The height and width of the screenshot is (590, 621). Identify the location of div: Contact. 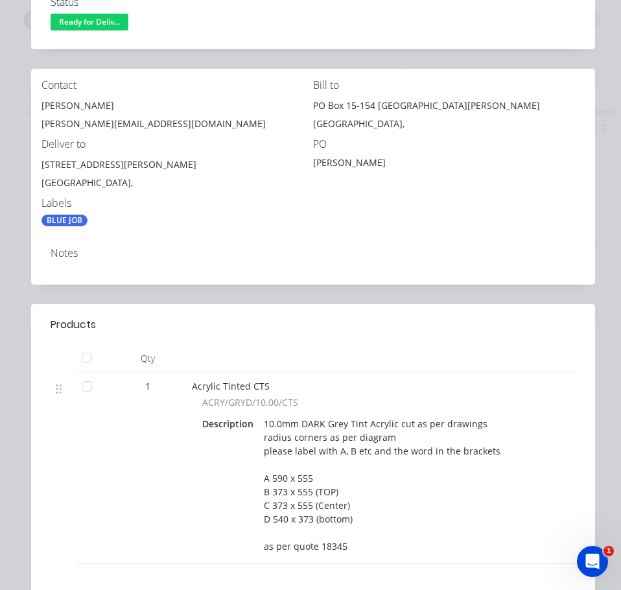
(177, 85).